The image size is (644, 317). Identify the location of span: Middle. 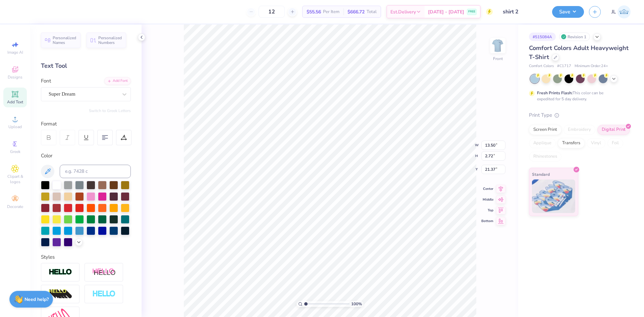
(488, 200).